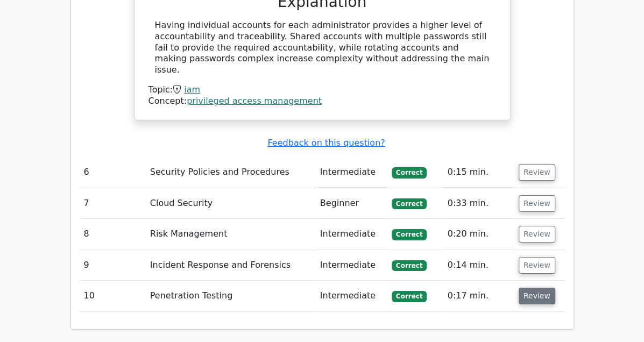 Image resolution: width=644 pixels, height=342 pixels. Describe the element at coordinates (478, 203) in the screenshot. I see `td: 0:33 min.` at that location.